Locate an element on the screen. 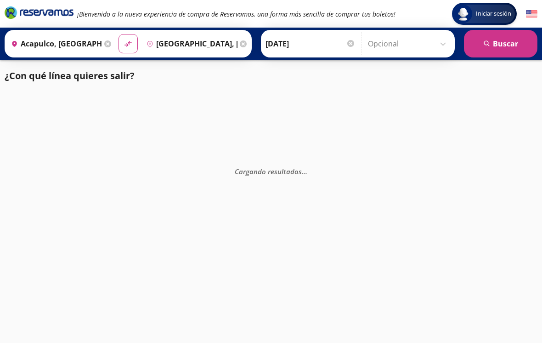 The image size is (542, 343). em: Cargando resultados is located at coordinates (271, 171).